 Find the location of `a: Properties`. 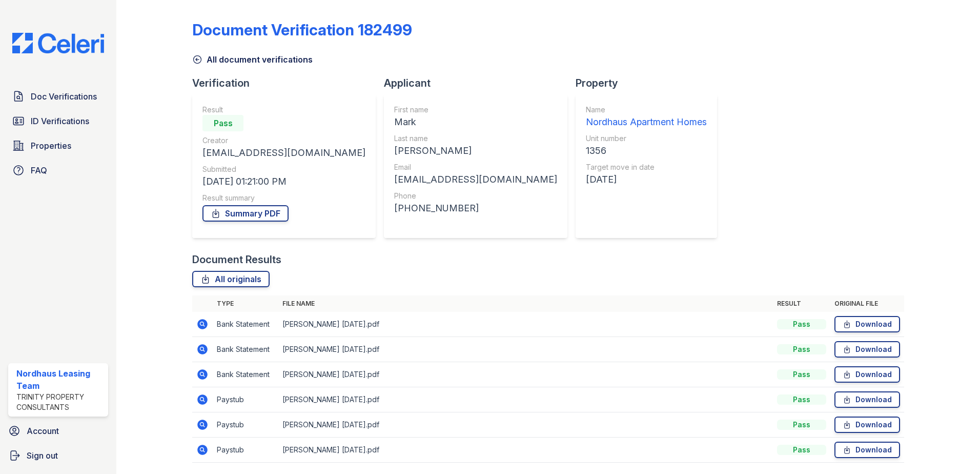

a: Properties is located at coordinates (58, 146).